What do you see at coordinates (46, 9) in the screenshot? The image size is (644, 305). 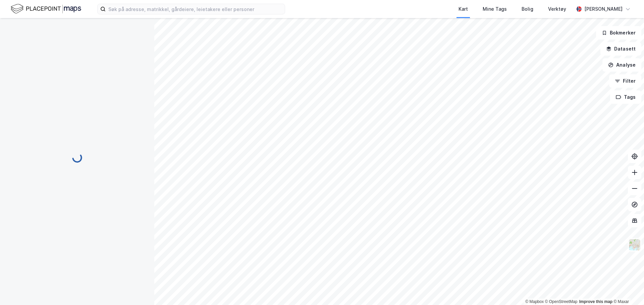 I see `img: logo.f888ab2527a4732fd821a326f86c7f29.svg` at bounding box center [46, 9].